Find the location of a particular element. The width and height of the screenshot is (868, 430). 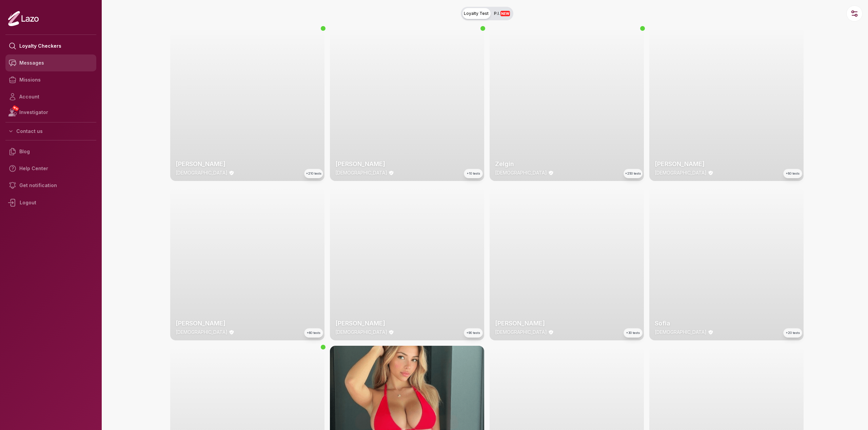

a: NEWInvestigator is located at coordinates (51, 112).